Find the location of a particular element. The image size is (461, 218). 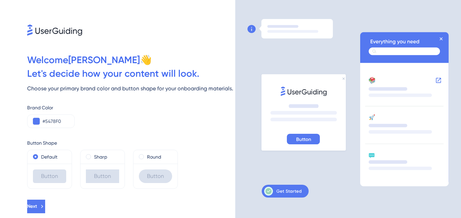

div: Button Shape is located at coordinates (131, 143).